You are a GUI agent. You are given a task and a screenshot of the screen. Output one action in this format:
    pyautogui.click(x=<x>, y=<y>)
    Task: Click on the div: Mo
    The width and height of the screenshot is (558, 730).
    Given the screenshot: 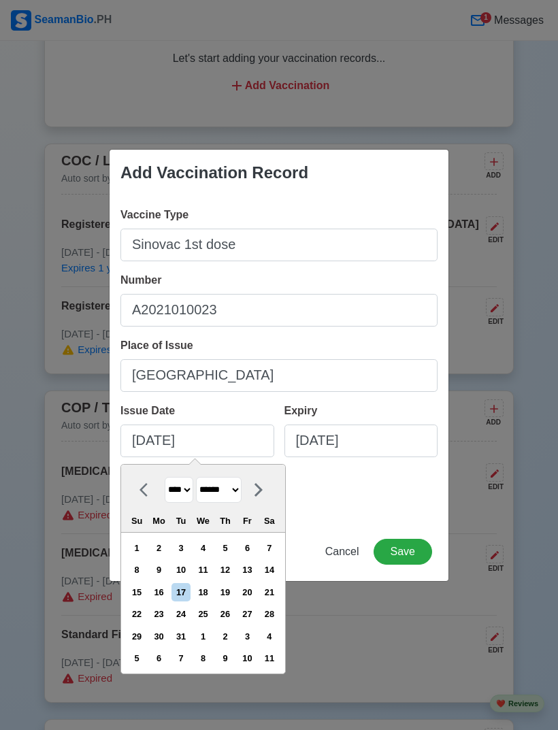 What is the action you would take?
    pyautogui.click(x=159, y=521)
    